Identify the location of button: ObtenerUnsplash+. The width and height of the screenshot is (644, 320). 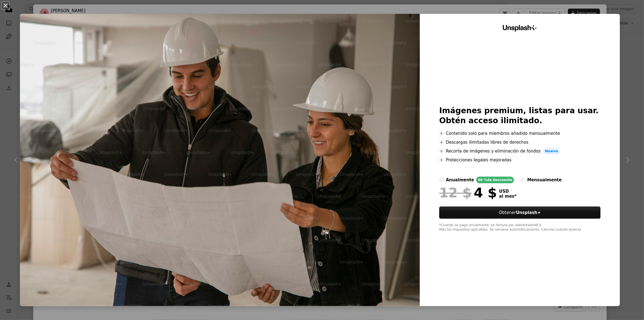
(520, 212).